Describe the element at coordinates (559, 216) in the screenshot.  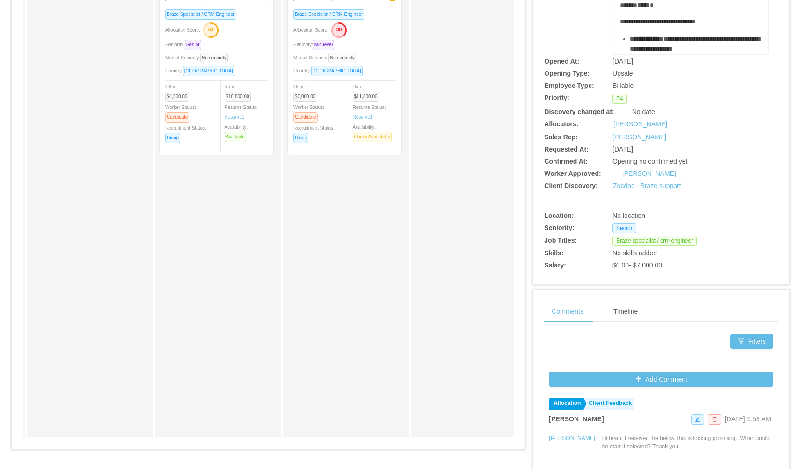
I see `b: Location:` at that location.